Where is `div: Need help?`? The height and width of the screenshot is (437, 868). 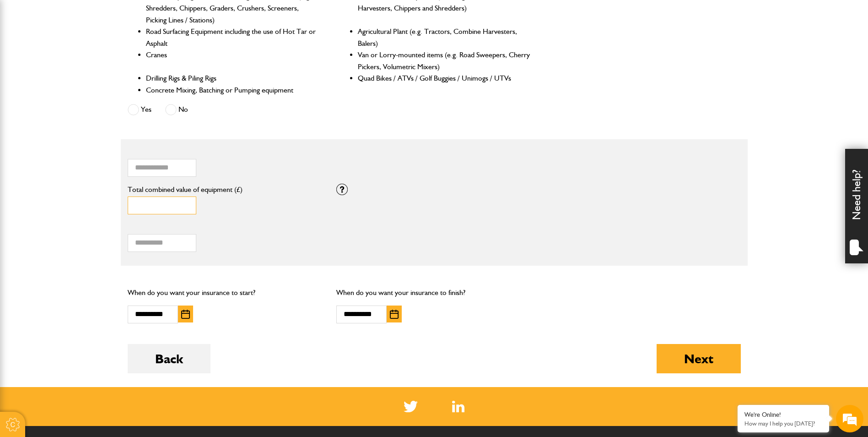
div: Need help? is located at coordinates (857, 206).